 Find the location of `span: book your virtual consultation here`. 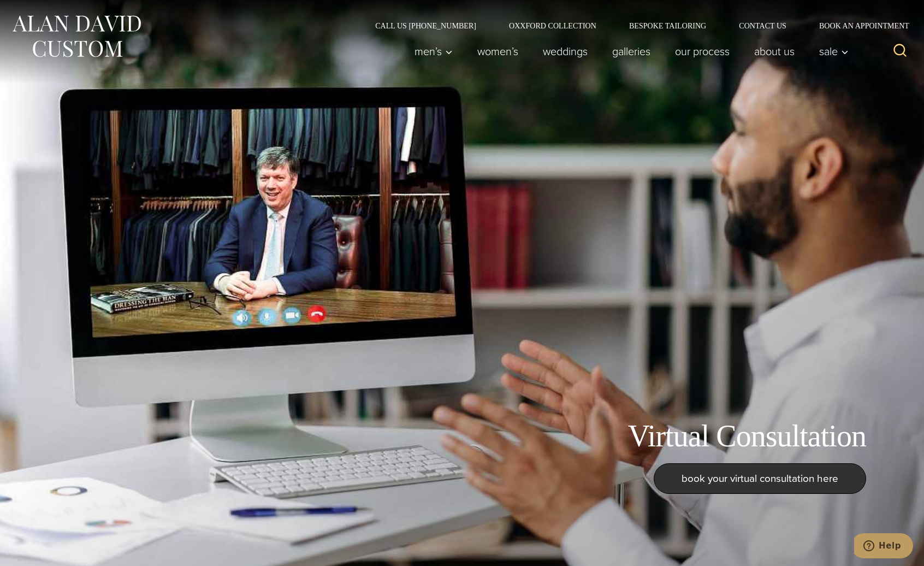

span: book your virtual consultation here is located at coordinates (760, 477).